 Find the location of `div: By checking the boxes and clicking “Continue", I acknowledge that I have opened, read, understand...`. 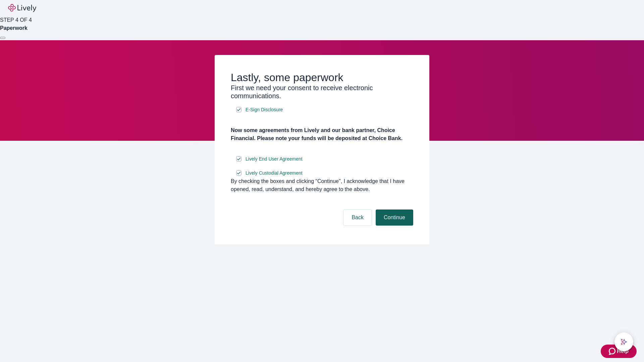

div: By checking the boxes and clicking “Continue", I acknowledge that I have opened, read, understand... is located at coordinates (322, 186).